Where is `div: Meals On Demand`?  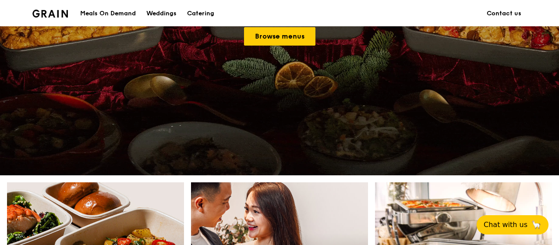 div: Meals On Demand is located at coordinates (108, 14).